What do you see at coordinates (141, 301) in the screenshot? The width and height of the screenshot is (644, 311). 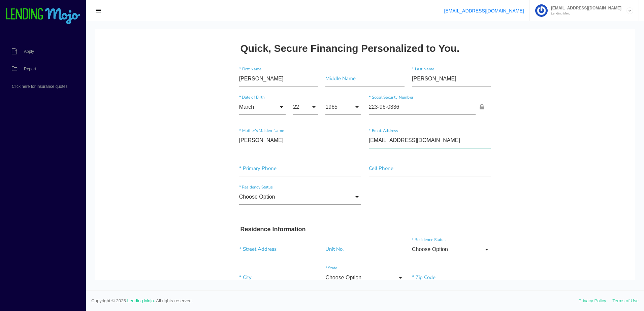 I see `a: Lending Mojo` at bounding box center [141, 301].